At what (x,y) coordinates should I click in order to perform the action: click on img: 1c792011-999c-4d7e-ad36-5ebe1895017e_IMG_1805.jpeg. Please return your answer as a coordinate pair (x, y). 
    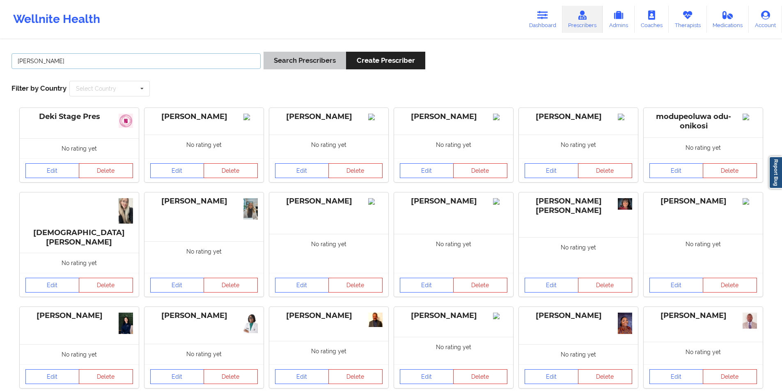
    Looking at the image, I should click on (625, 323).